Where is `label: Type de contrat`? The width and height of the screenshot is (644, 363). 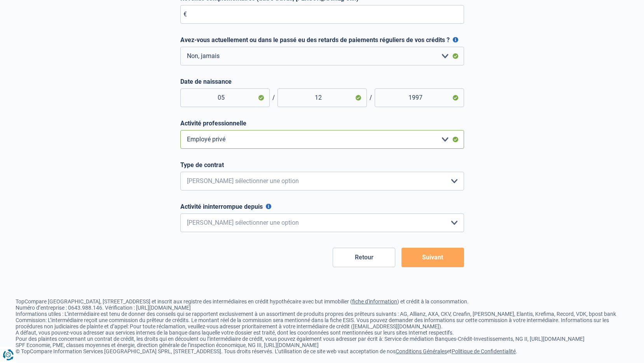
label: Type de contrat is located at coordinates (322, 165).